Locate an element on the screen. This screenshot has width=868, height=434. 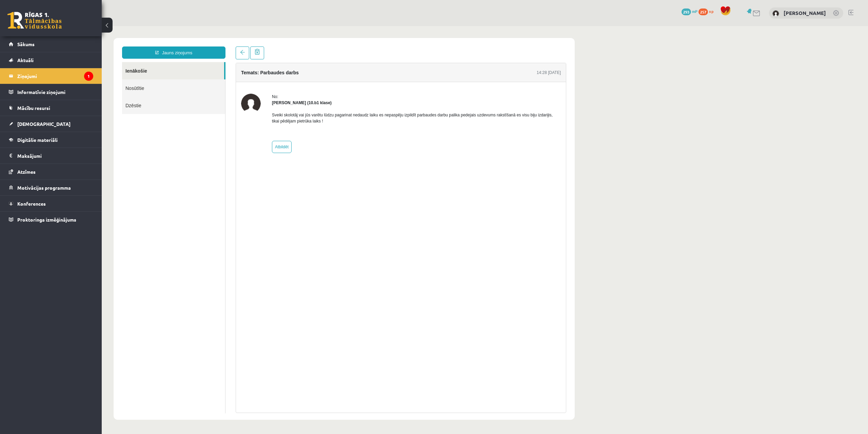
a: Atbildēt is located at coordinates (180, 121).